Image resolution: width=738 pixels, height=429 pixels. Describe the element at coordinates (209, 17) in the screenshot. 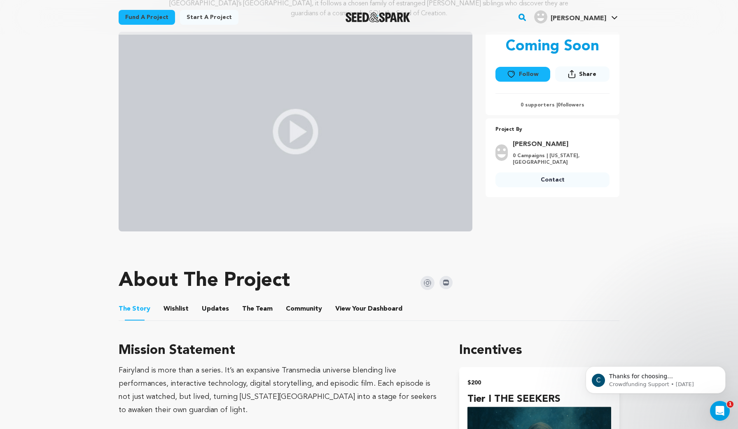

I see `a: Start a project` at that location.